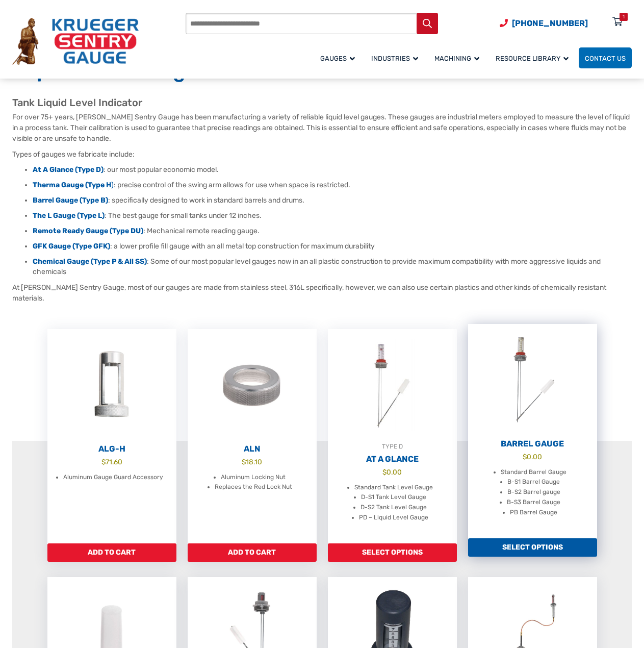 This screenshot has width=644, height=648. Describe the element at coordinates (332, 247) in the screenshot. I see `li: : a lower profile fill gauge with an all metal top construction for maximum durability` at that location.